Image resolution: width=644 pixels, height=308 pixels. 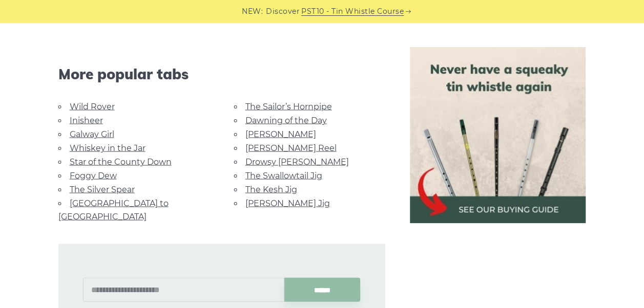 I want to click on a: The Kesh Jig, so click(x=271, y=188).